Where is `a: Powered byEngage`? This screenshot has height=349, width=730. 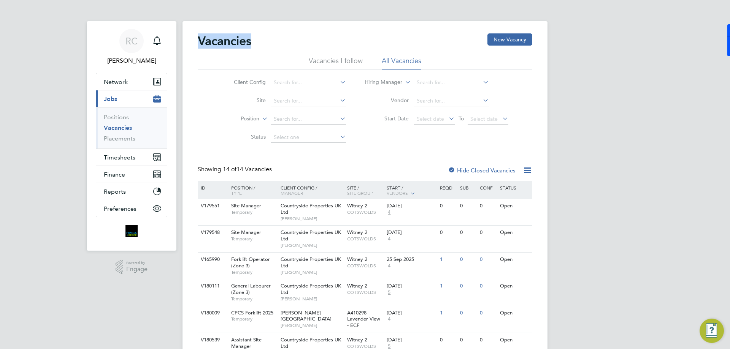
a: Powered byEngage is located at coordinates (132, 267).